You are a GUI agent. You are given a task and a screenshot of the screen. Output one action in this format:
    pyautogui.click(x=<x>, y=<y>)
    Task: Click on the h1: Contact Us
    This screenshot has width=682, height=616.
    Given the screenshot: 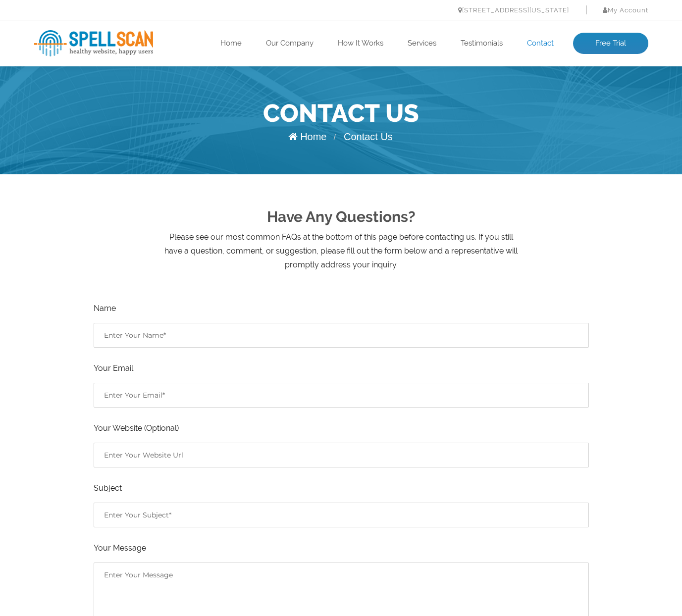 What is the action you would take?
    pyautogui.click(x=341, y=113)
    